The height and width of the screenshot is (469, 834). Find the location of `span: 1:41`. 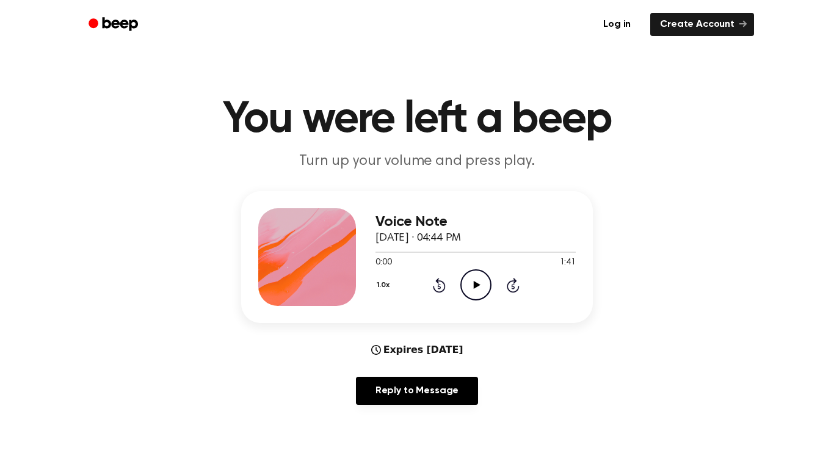

span: 1:41 is located at coordinates (568, 263).